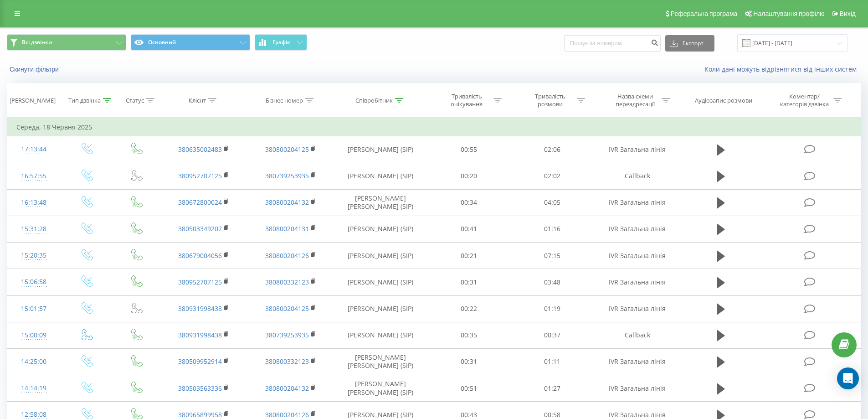 This screenshot has height=419, width=868. Describe the element at coordinates (34, 229) in the screenshot. I see `div: 15:31:28` at that location.